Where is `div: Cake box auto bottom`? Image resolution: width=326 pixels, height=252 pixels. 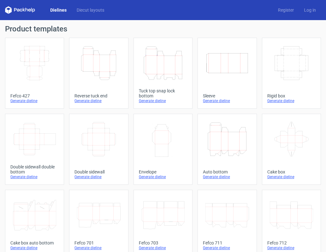
div: Cake box auto bottom is located at coordinates (35, 243).